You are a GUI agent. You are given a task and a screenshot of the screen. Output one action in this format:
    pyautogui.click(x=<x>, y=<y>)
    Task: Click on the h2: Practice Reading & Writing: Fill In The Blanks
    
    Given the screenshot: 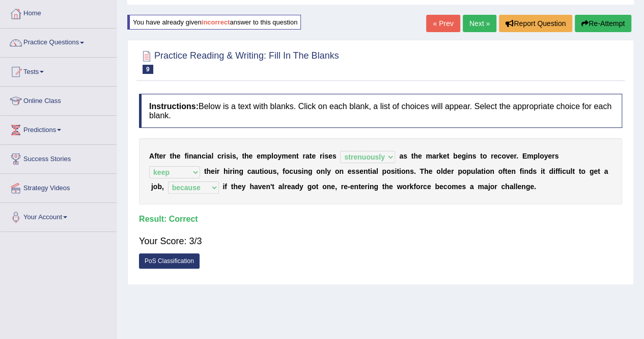 What is the action you would take?
    pyautogui.click(x=239, y=62)
    